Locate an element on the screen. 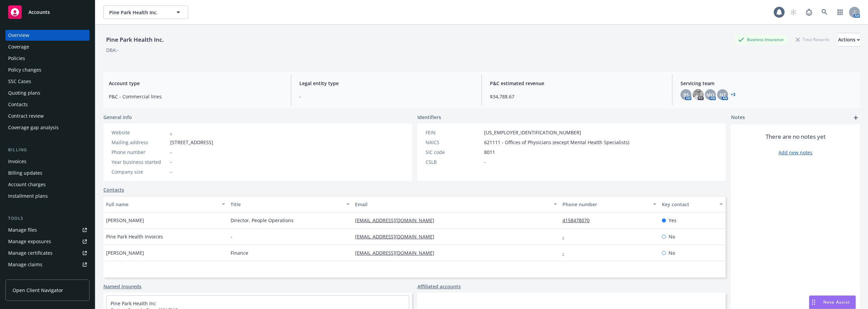 This screenshot has width=868, height=309. div: Business Insurance is located at coordinates (761, 39).